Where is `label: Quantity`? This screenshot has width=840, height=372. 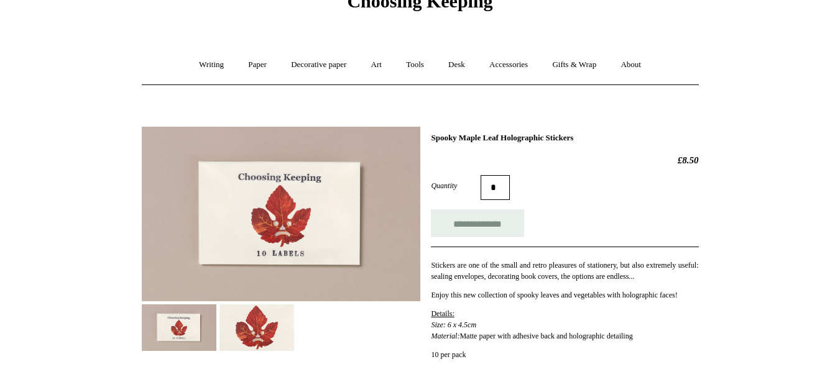 label: Quantity is located at coordinates (456, 186).